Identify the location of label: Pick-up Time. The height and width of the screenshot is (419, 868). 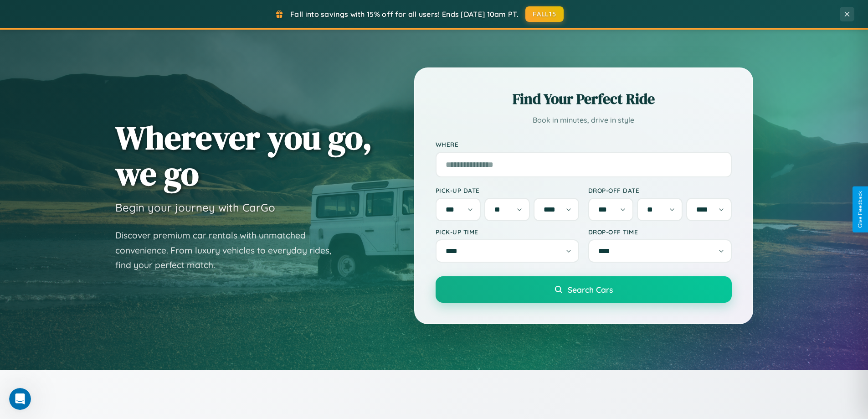
(507, 231).